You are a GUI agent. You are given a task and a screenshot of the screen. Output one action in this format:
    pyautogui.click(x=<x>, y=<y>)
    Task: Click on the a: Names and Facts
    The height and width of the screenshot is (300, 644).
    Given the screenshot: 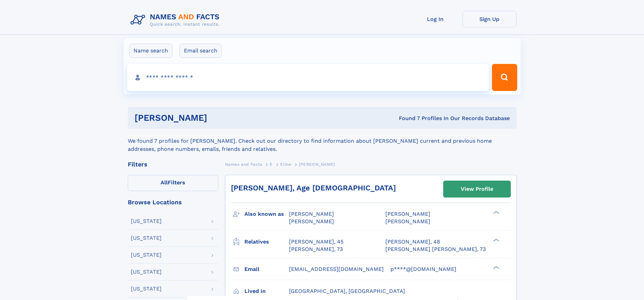 What is the action you would take?
    pyautogui.click(x=244, y=164)
    